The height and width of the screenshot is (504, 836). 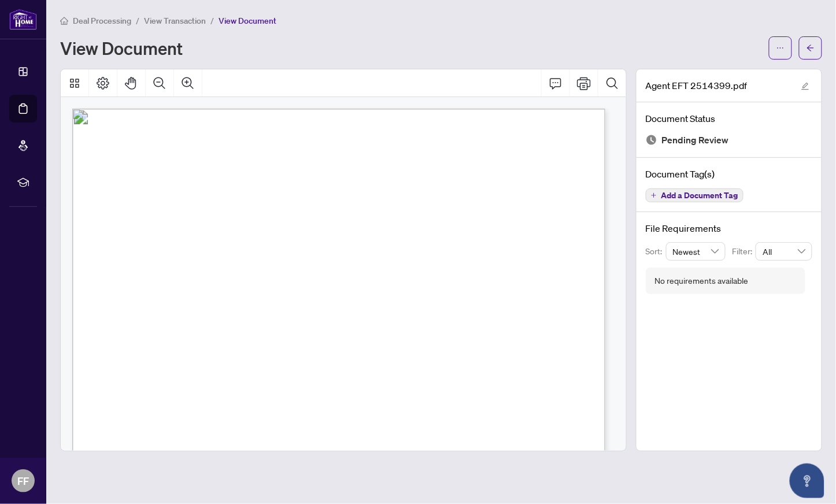 I want to click on span: View Transaction, so click(x=175, y=21).